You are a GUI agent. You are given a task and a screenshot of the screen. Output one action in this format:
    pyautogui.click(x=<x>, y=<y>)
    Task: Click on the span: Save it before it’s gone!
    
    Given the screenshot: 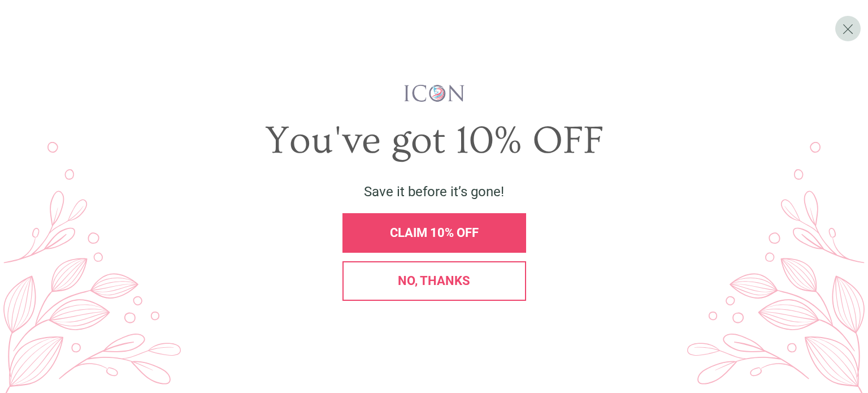 What is the action you would take?
    pyautogui.click(x=434, y=192)
    